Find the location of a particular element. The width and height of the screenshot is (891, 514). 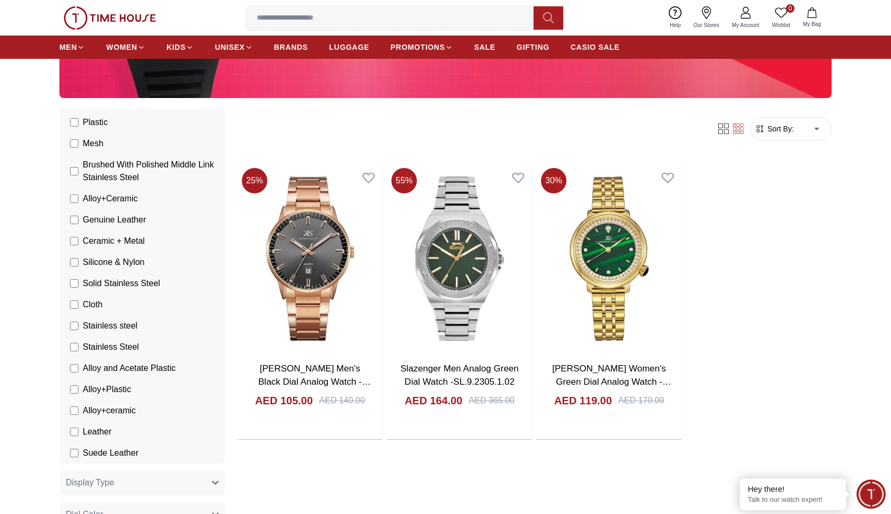

a: CASIO SALE is located at coordinates (595, 47).